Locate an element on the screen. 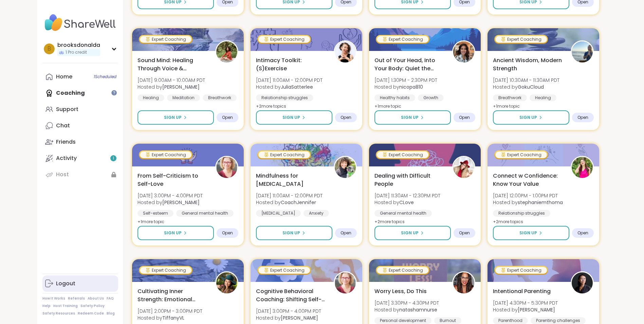  img: CLove is located at coordinates (464, 168).